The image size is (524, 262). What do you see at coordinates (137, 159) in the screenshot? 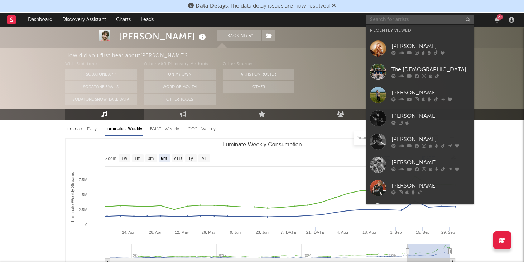
I see `text: 1m` at bounding box center [137, 159].